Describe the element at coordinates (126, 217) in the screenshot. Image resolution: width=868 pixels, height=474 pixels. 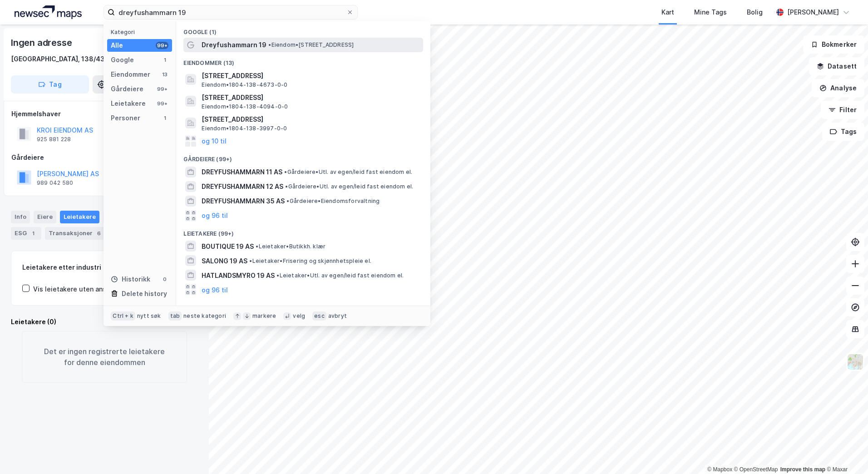
I see `div: Datasett` at that location.